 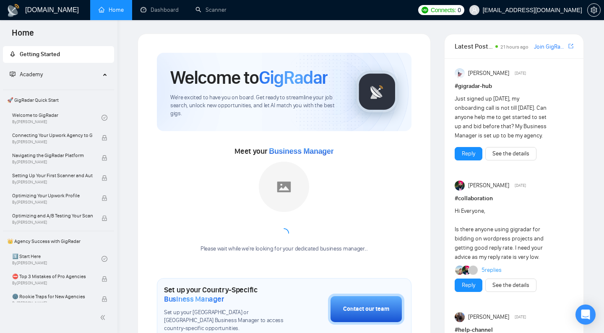 What do you see at coordinates (514, 86) in the screenshot?
I see `h1: # gigradar-hub` at bounding box center [514, 86].